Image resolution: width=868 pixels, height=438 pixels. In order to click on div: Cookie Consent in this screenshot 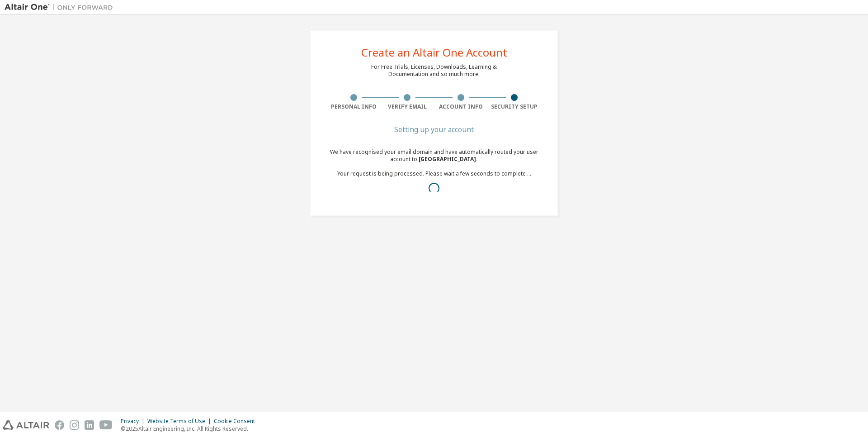, I will do `click(237, 421)`.